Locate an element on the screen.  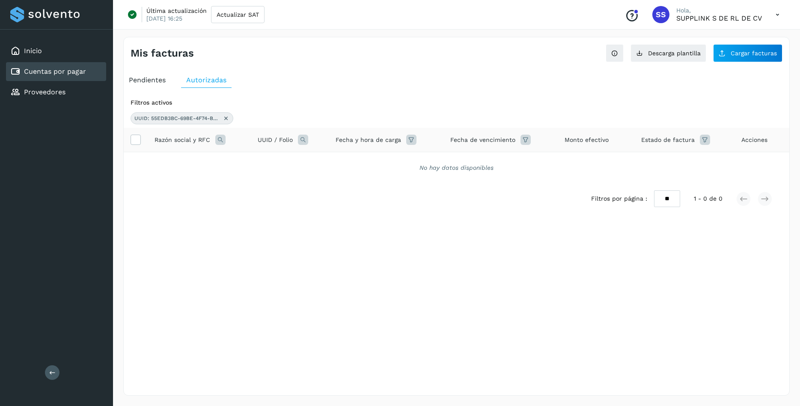
div: Inicio is located at coordinates (56, 51).